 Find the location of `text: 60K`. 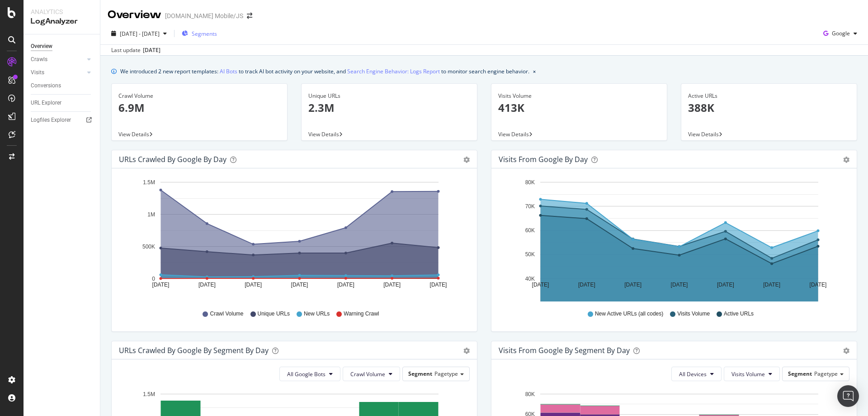

text: 60K is located at coordinates (530, 231).